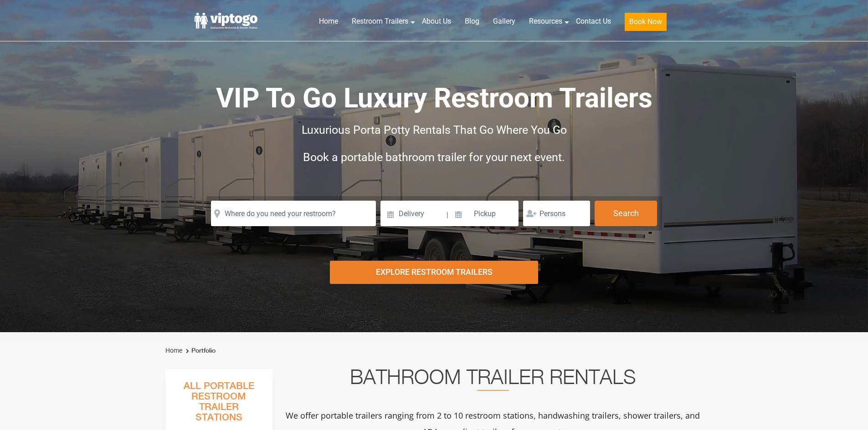 The image size is (868, 430). What do you see at coordinates (625, 214) in the screenshot?
I see `button: Search` at bounding box center [625, 214].